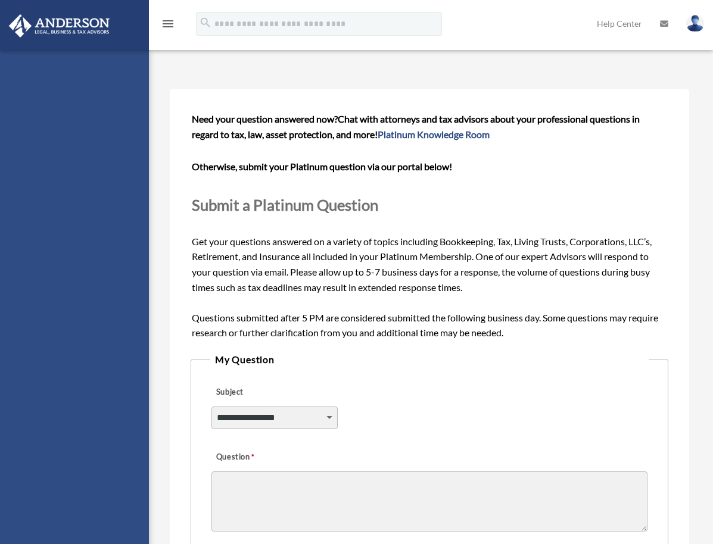 The width and height of the screenshot is (713, 544). Describe the element at coordinates (268, 393) in the screenshot. I see `label: Subject` at that location.